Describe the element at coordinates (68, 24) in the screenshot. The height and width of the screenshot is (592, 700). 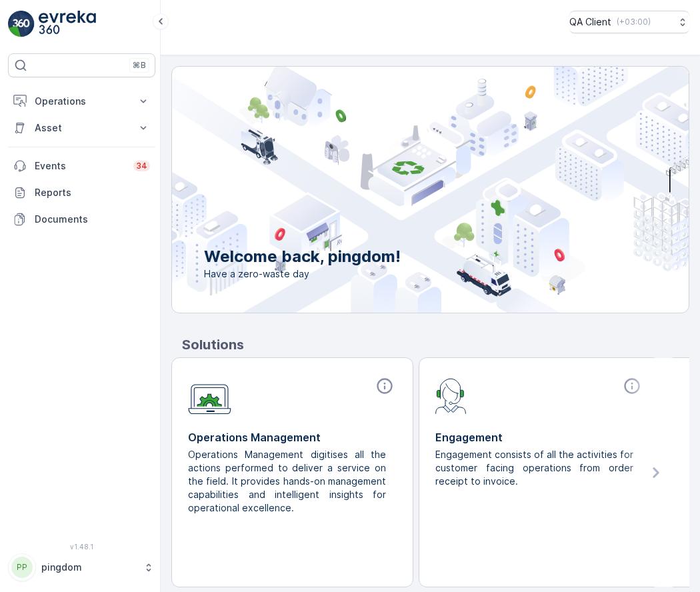
I see `img: logo_light-DOdMpM7g.png` at that location.